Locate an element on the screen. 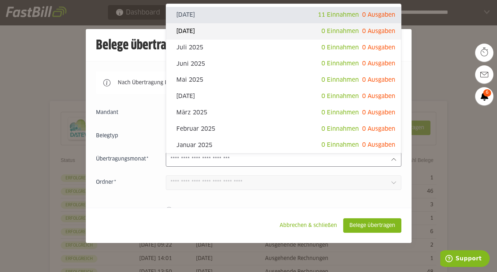  sl-button: Abbrechen & schließen is located at coordinates (308, 226).